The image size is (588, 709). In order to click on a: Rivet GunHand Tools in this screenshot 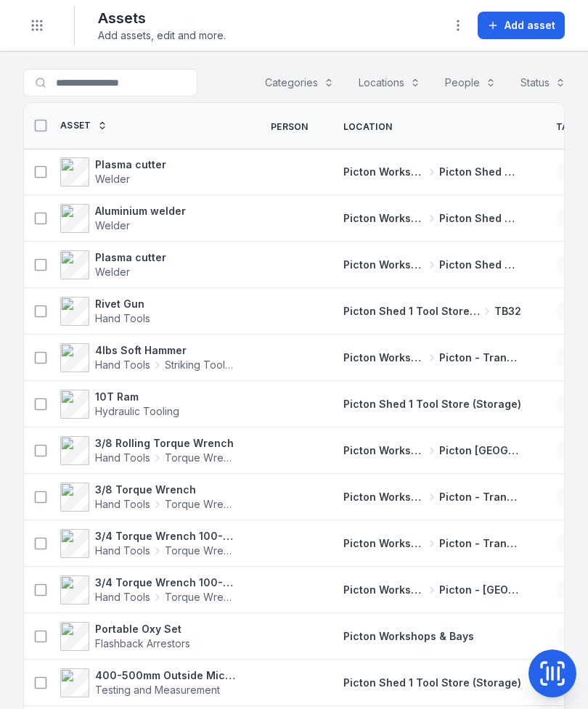, I will do `click(105, 311)`.